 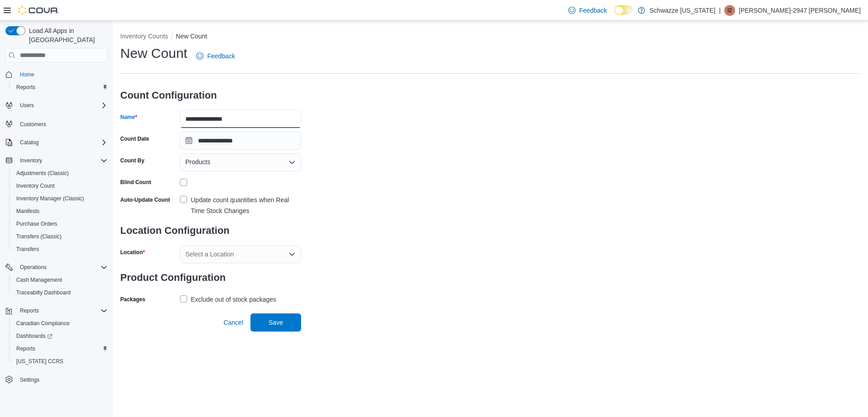 I want to click on span: Cancel, so click(x=233, y=322).